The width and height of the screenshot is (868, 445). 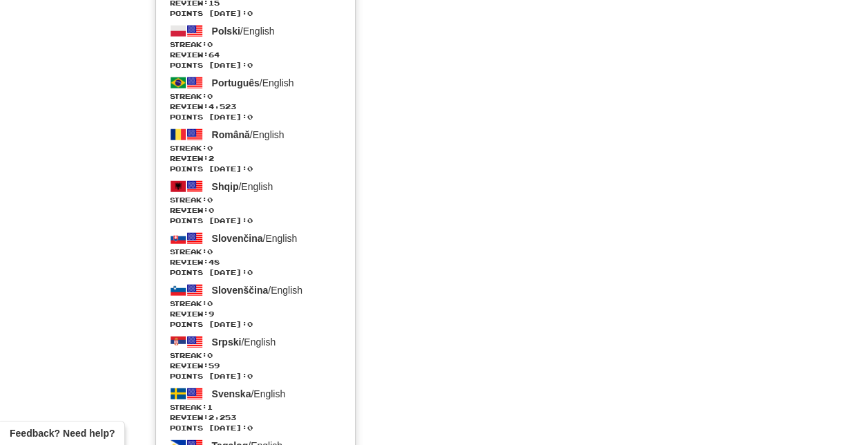 I want to click on span: Shqip, so click(x=225, y=186).